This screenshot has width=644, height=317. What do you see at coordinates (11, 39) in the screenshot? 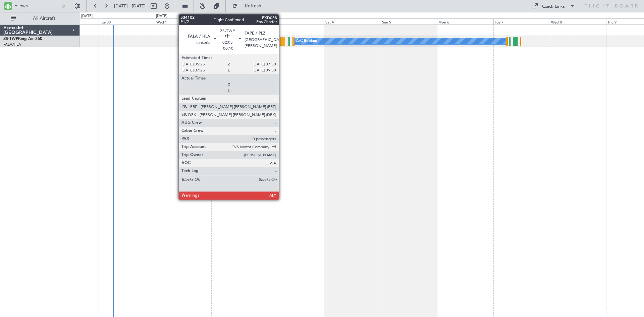
I see `span: ZS-TWP` at bounding box center [11, 39].